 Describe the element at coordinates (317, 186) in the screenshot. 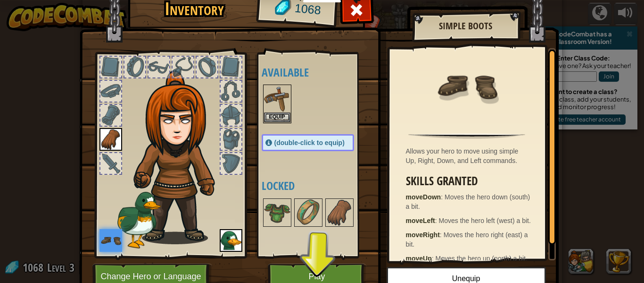

I see `h4: Locked` at that location.